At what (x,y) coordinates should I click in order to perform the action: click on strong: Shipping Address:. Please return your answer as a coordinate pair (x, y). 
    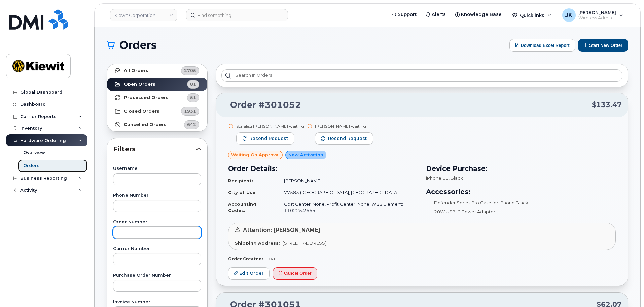
    Looking at the image, I should click on (257, 243).